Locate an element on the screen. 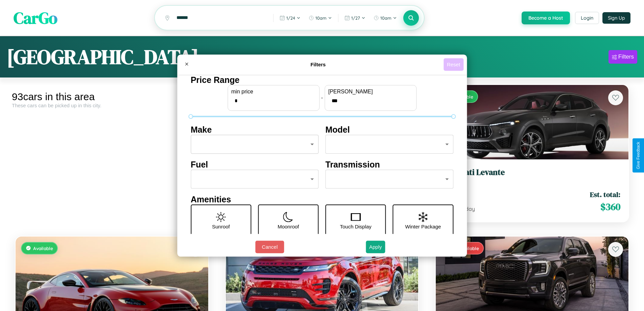  span: $ 360 is located at coordinates (610, 207).